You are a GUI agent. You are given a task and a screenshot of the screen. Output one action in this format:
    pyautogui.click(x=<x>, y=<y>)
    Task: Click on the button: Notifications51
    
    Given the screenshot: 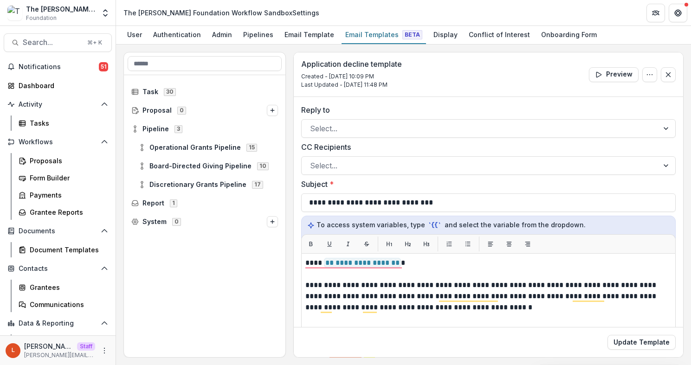 What is the action you would take?
    pyautogui.click(x=58, y=67)
    